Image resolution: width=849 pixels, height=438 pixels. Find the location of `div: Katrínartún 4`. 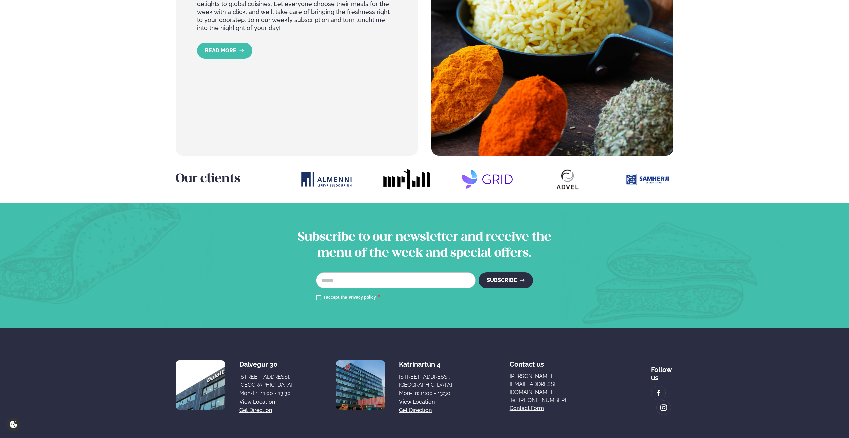

div: Katrínartún 4 is located at coordinates (426, 365).